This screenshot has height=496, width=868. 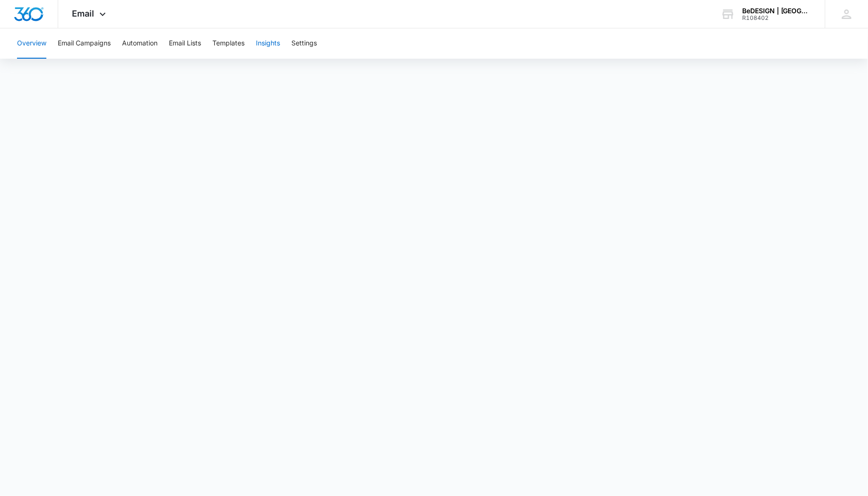 What do you see at coordinates (32, 43) in the screenshot?
I see `button: Overview` at bounding box center [32, 43].